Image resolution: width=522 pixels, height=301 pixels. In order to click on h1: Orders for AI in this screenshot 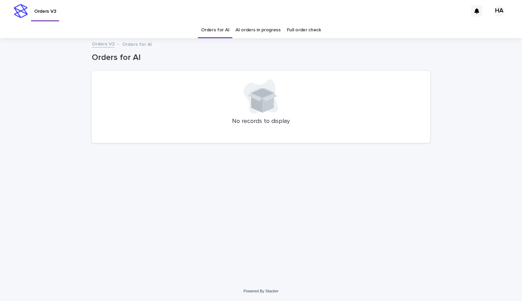, I will do `click(261, 58)`.